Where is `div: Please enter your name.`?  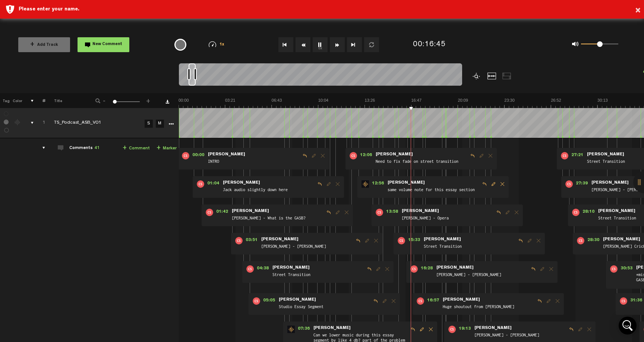 div: Please enter your name. is located at coordinates (328, 10).